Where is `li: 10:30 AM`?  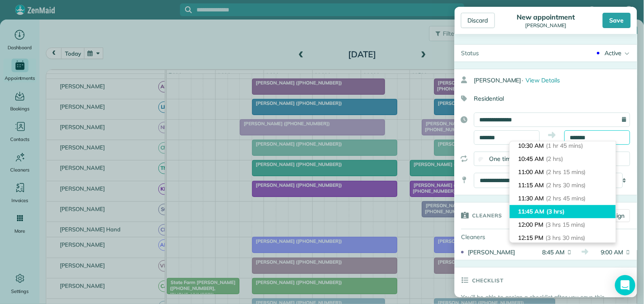
li: 10:30 AM is located at coordinates (563, 146).